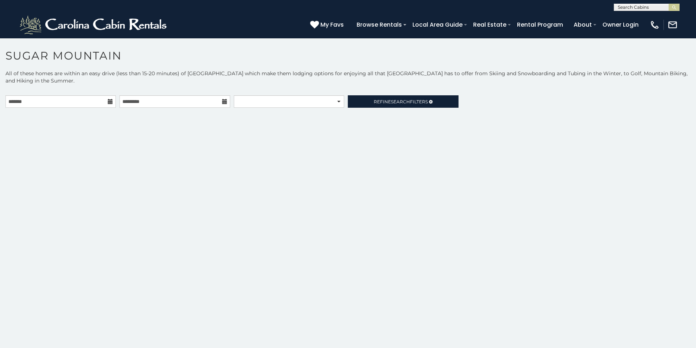  Describe the element at coordinates (403, 102) in the screenshot. I see `a: RefineSearchFilters` at that location.